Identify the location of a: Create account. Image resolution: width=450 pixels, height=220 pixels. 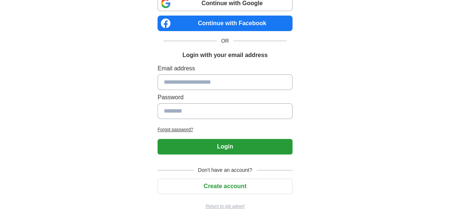
(225, 186).